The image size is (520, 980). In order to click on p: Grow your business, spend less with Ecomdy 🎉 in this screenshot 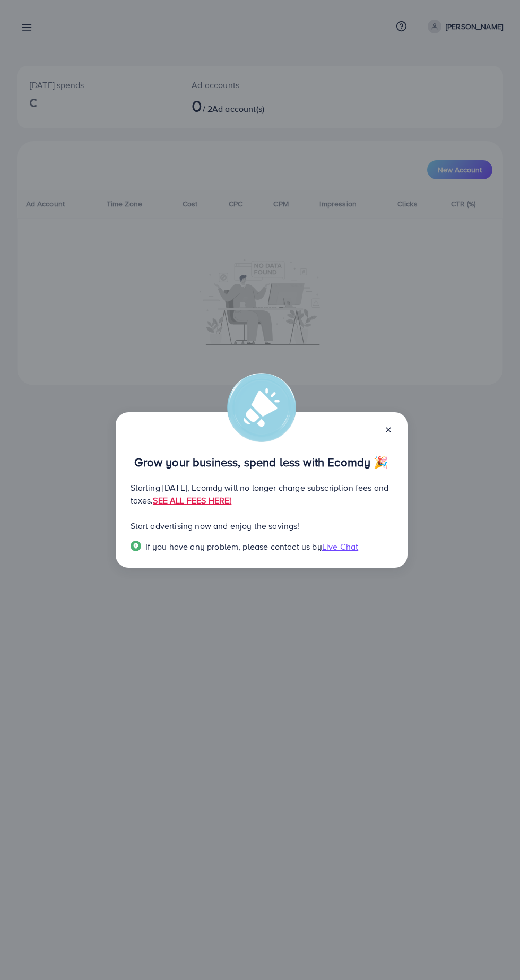, I will do `click(262, 462)`.